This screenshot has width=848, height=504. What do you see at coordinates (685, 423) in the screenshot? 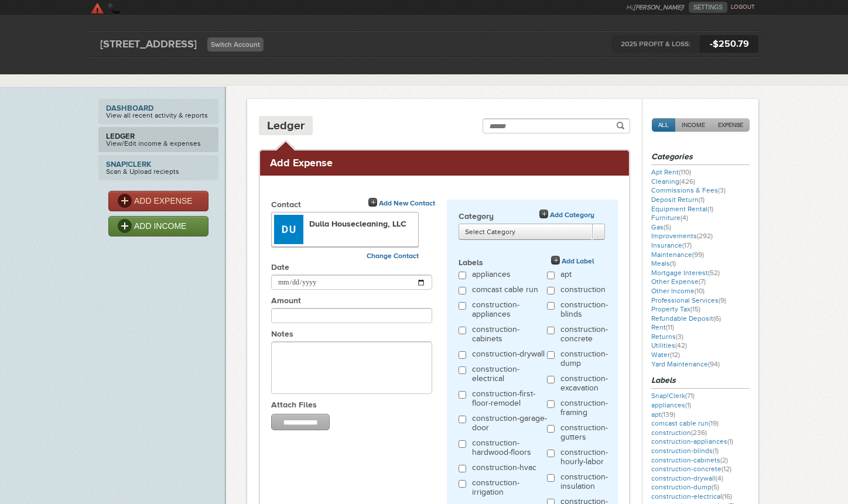
I see `a: comcast cable run` at bounding box center [685, 423].